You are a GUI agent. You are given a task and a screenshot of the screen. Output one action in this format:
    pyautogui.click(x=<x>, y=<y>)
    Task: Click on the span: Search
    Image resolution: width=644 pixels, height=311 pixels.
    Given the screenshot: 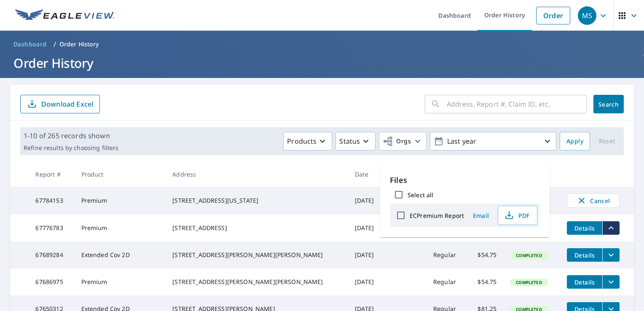 What is the action you would take?
    pyautogui.click(x=608, y=104)
    